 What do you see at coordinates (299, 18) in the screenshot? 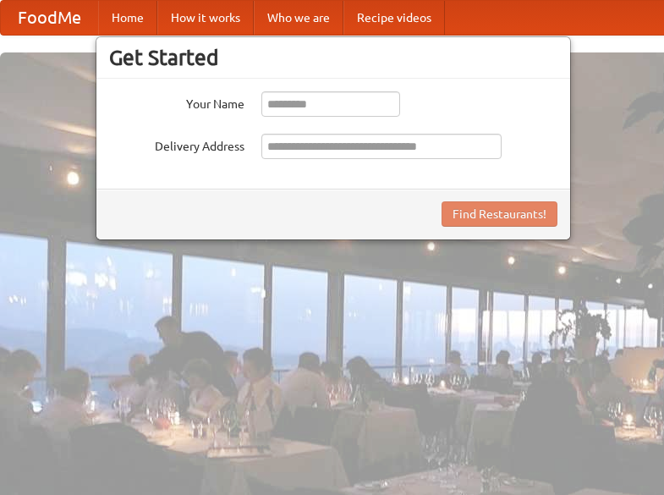
I see `a: Who we are` at bounding box center [299, 18].